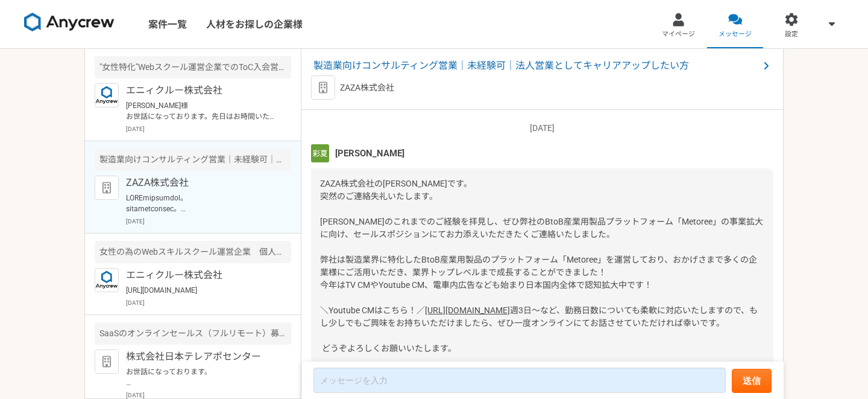 Image resolution: width=868 pixels, height=399 pixels. Describe the element at coordinates (200, 356) in the screenshot. I see `p: 株式会社日本テレアポセンター` at that location.